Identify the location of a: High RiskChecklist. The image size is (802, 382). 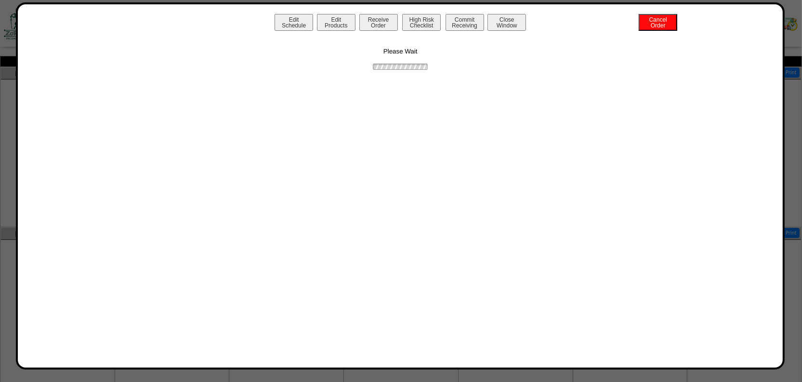
(422, 26).